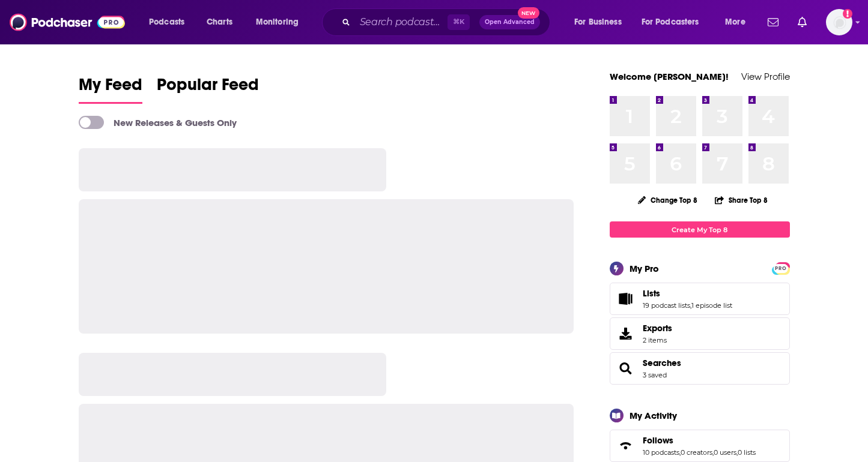  What do you see at coordinates (670, 22) in the screenshot?
I see `span: For Podcasters` at bounding box center [670, 22].